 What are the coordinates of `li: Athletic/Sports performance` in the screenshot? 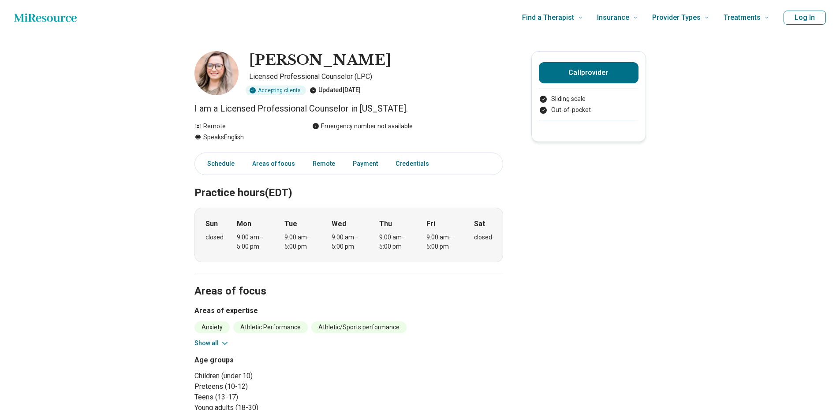 It's located at (359, 327).